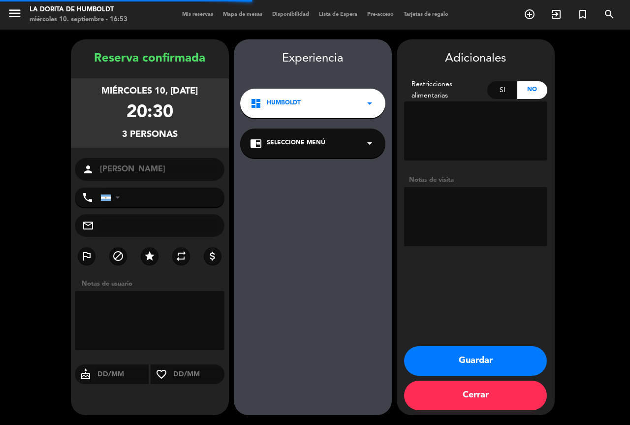 This screenshot has width=630, height=425. I want to click on span: Lista de Espera, so click(338, 14).